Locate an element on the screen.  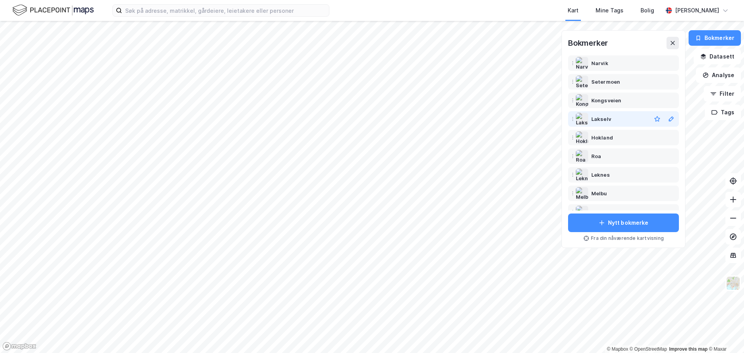
div: Bokmerker is located at coordinates (588, 43).